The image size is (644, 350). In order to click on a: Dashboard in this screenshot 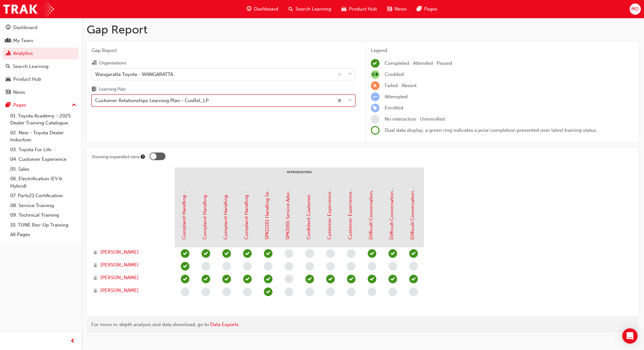, I will do `click(41, 27)`.